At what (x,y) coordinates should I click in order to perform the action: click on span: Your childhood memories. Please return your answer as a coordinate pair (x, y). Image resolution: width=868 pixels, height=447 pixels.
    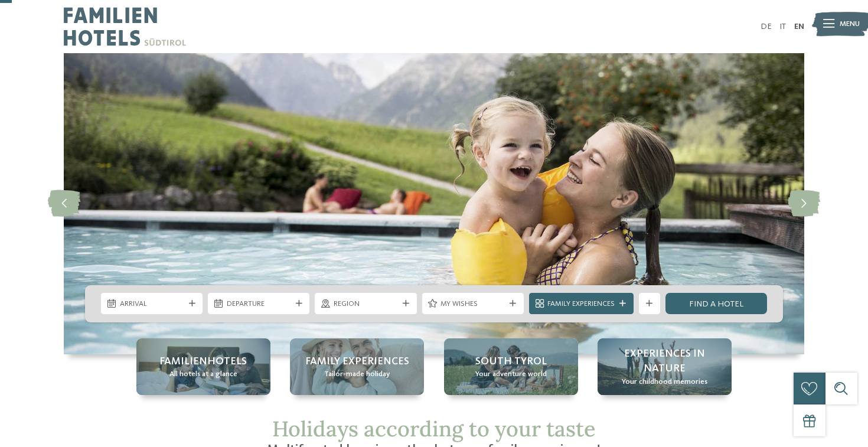
    Looking at the image, I should click on (664, 382).